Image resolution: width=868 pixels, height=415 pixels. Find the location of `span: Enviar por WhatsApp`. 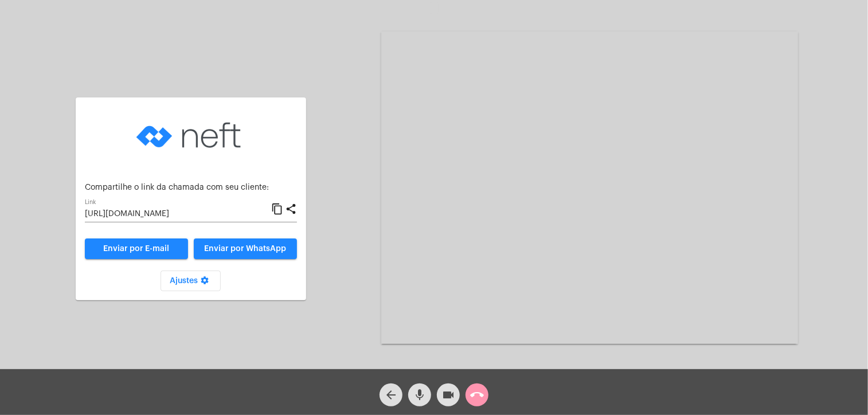

span: Enviar por WhatsApp is located at coordinates (245, 249).